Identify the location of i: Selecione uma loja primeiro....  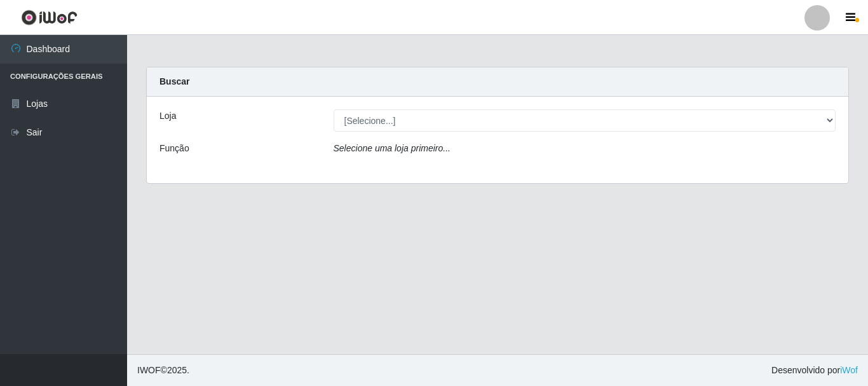
(392, 148).